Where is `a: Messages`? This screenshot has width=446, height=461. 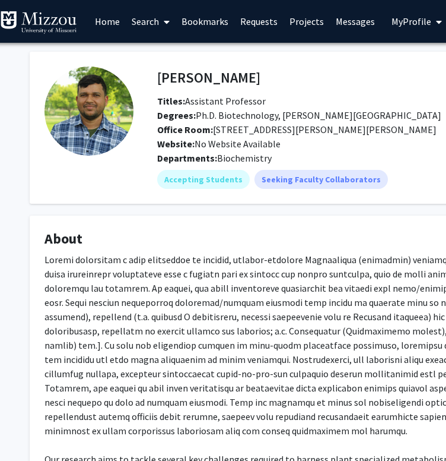 a: Messages is located at coordinates (356, 21).